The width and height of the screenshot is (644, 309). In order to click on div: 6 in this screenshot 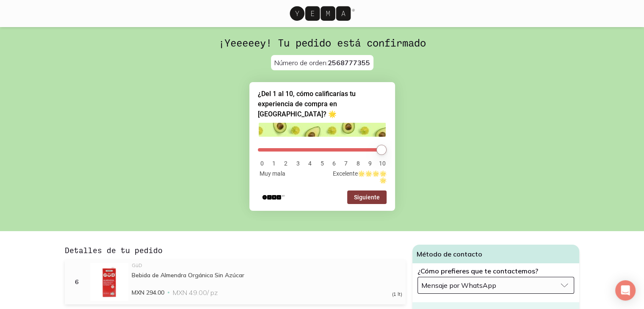, I will do `click(77, 282)`.